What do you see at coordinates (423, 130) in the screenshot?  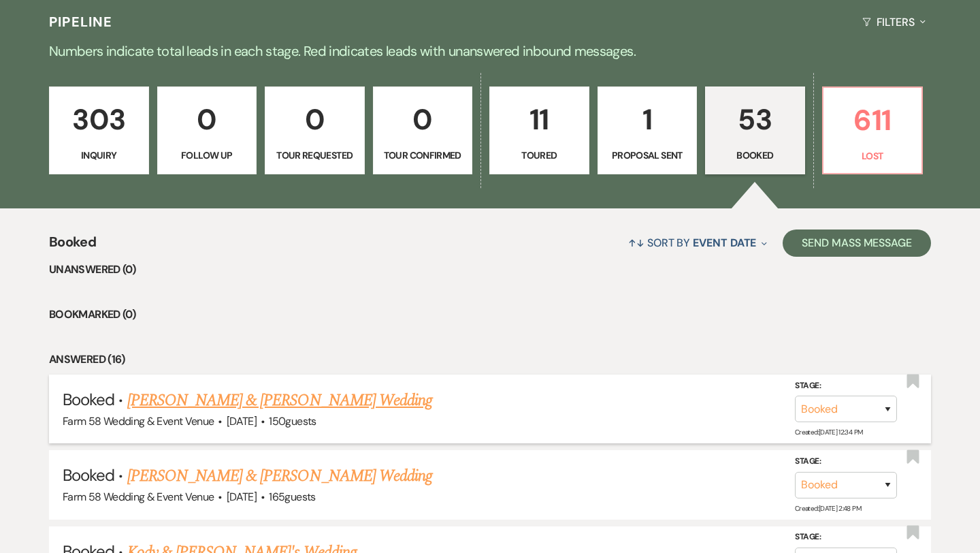 I see `a: 0Tour Confirmed` at bounding box center [423, 130].